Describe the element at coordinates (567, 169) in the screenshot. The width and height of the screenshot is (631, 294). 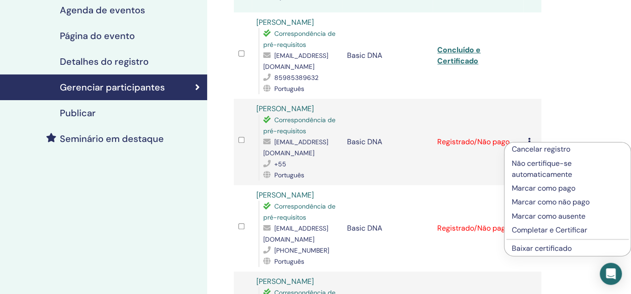
I see `p: Não certifique-se automaticamente` at that location.